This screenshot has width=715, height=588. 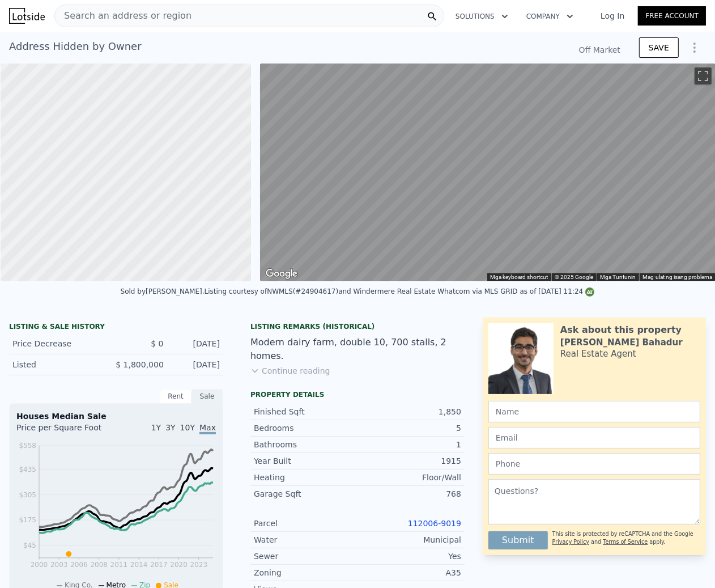 What do you see at coordinates (305, 573) in the screenshot?
I see `div: Zoning` at bounding box center [305, 573].